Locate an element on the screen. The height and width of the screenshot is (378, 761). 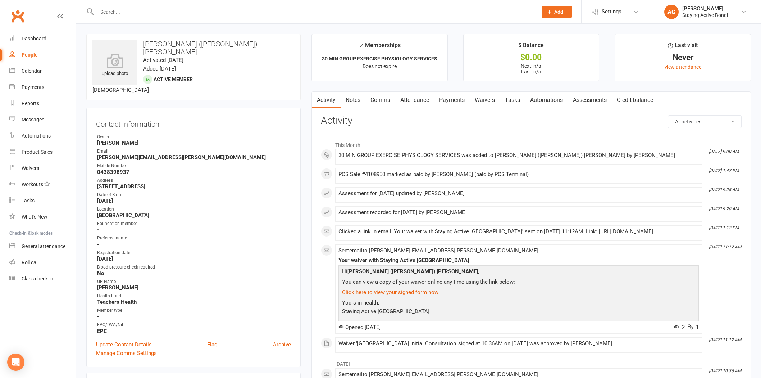
div: Calendar is located at coordinates (32, 71).